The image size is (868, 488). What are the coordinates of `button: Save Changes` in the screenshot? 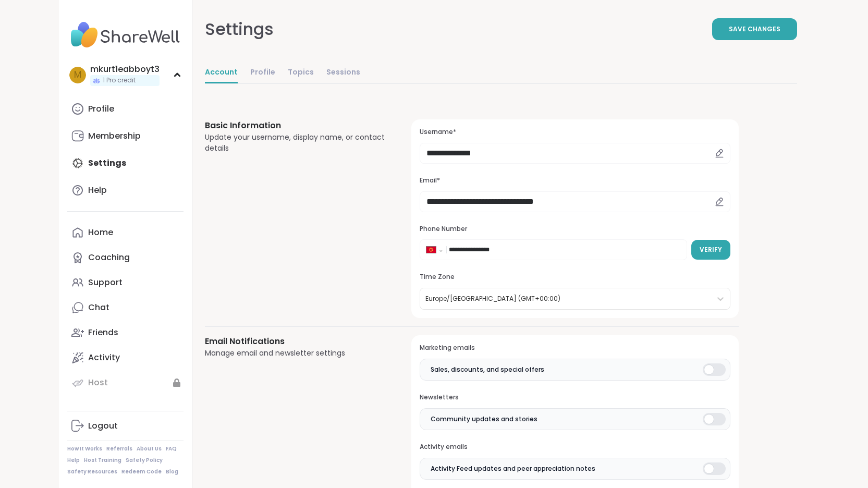 It's located at (754, 29).